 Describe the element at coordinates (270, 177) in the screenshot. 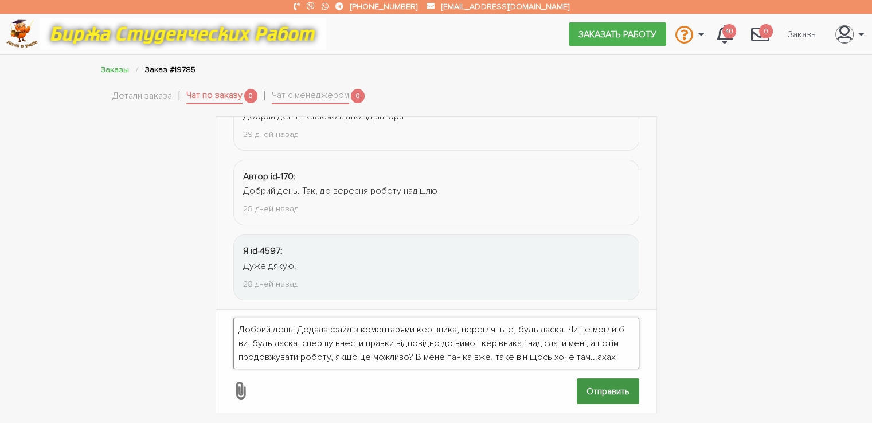

I see `strong: Автор id-170:` at that location.